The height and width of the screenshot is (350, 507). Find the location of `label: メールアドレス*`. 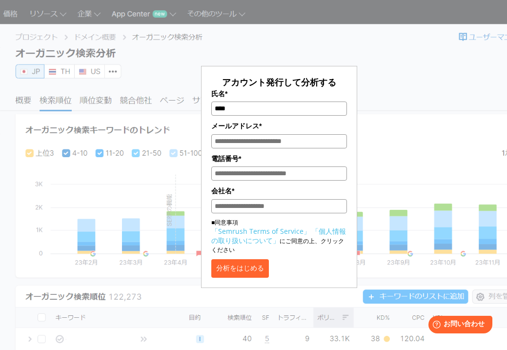

label: メールアドレス* is located at coordinates (279, 126).